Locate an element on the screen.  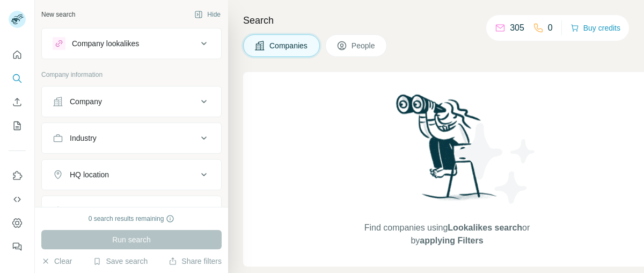
div: New search is located at coordinates (58, 15).